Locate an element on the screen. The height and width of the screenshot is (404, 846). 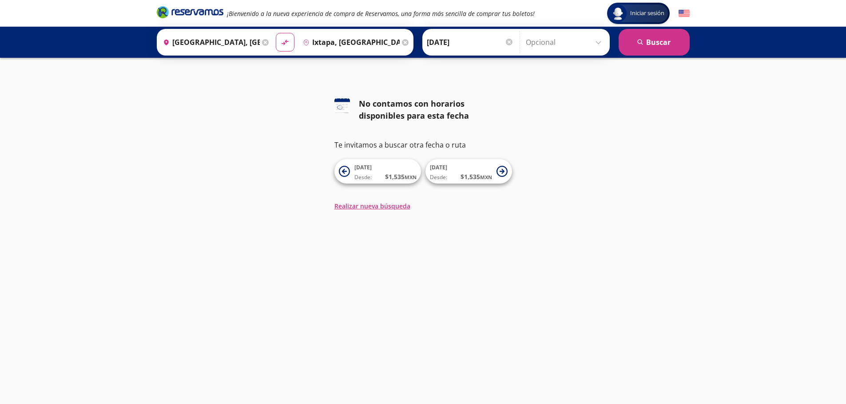
input: Elegir Fecha is located at coordinates (470, 42).